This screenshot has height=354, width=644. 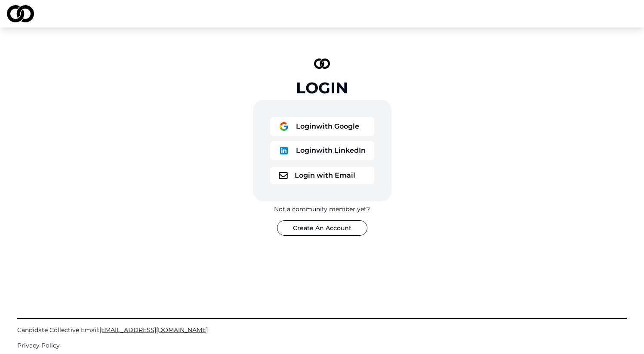 What do you see at coordinates (322, 88) in the screenshot?
I see `div: Login` at bounding box center [322, 88].